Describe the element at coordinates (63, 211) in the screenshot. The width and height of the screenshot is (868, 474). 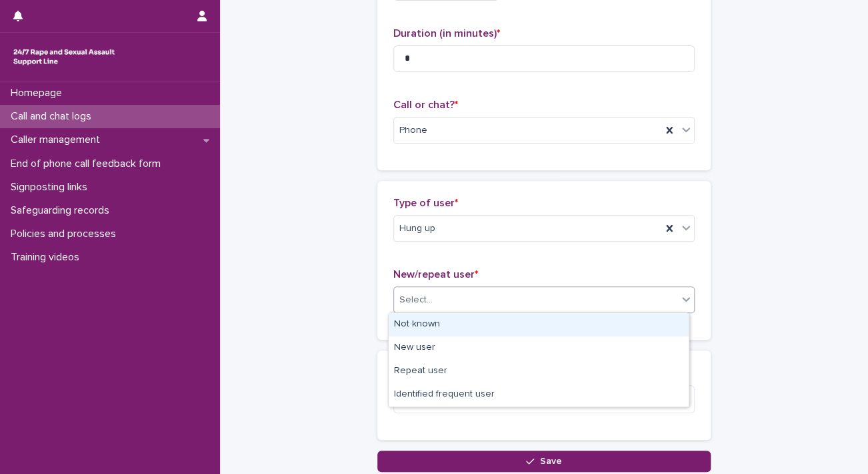
I see `p: Safeguarding records` at that location.